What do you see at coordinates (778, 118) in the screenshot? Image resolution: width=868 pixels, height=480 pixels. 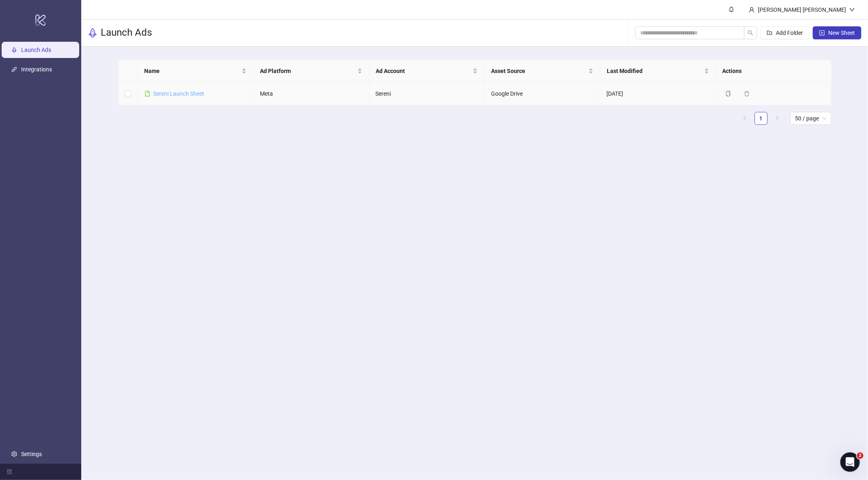 I see `button: right` at bounding box center [778, 118].